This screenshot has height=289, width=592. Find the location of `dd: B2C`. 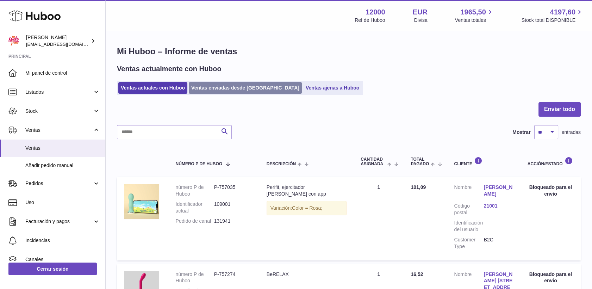

dd: B2C is located at coordinates (498, 243).